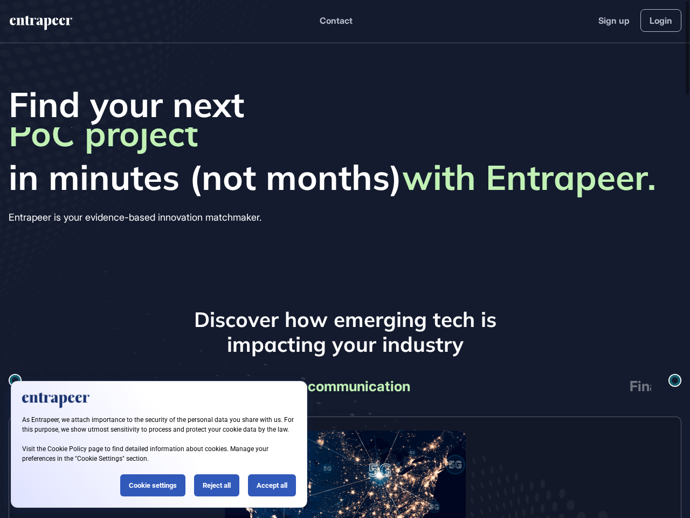 Image resolution: width=690 pixels, height=518 pixels. I want to click on h3: impacting your industry, so click(345, 344).